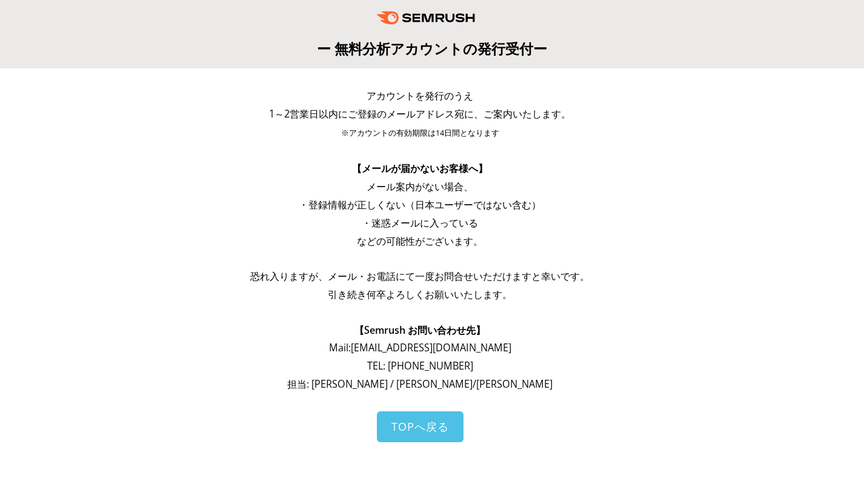  Describe the element at coordinates (420, 427) in the screenshot. I see `a: TOPへ戻る` at that location.